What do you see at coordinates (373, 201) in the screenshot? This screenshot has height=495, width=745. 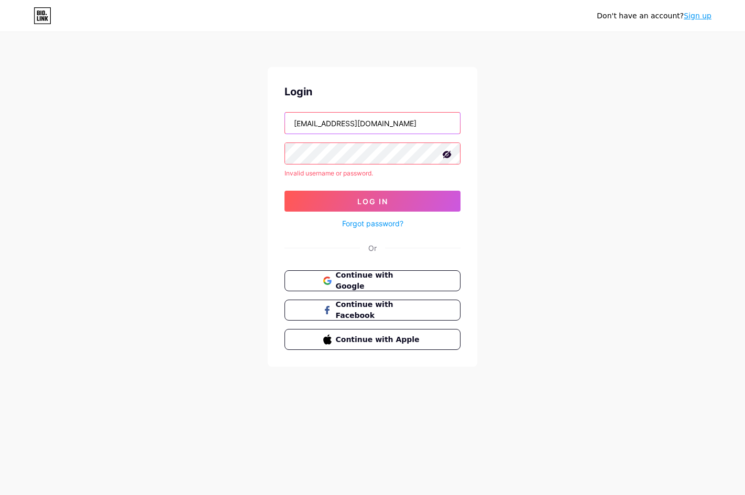 I see `span: Log In` at bounding box center [373, 201].